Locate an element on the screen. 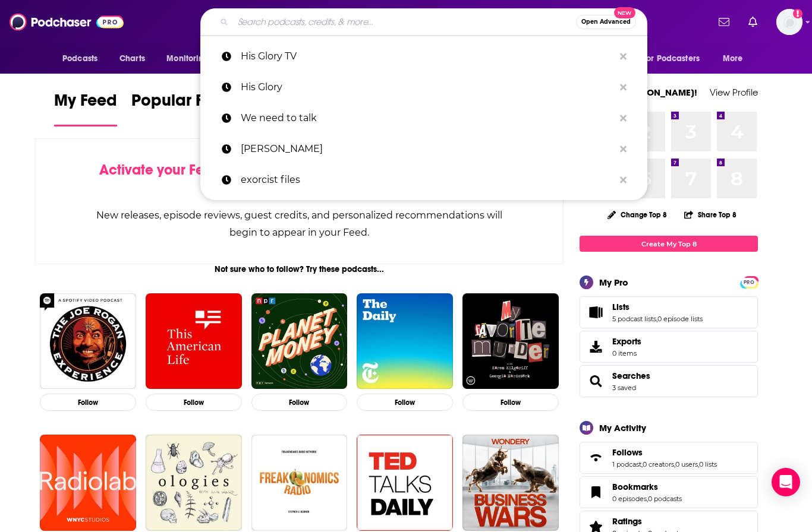 Image resolution: width=812 pixels, height=532 pixels. a: exorcist files is located at coordinates (424, 180).